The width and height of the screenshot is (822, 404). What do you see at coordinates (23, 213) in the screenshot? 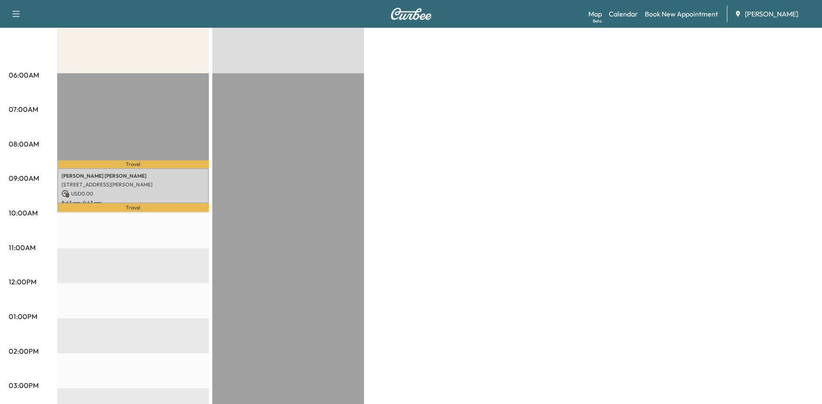
I see `p: 10:00AM` at bounding box center [23, 213].